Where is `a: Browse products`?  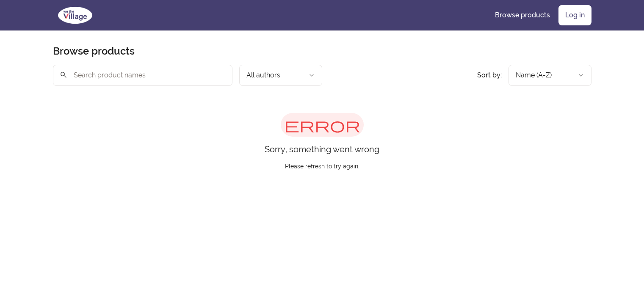
a: Browse products is located at coordinates (522, 15).